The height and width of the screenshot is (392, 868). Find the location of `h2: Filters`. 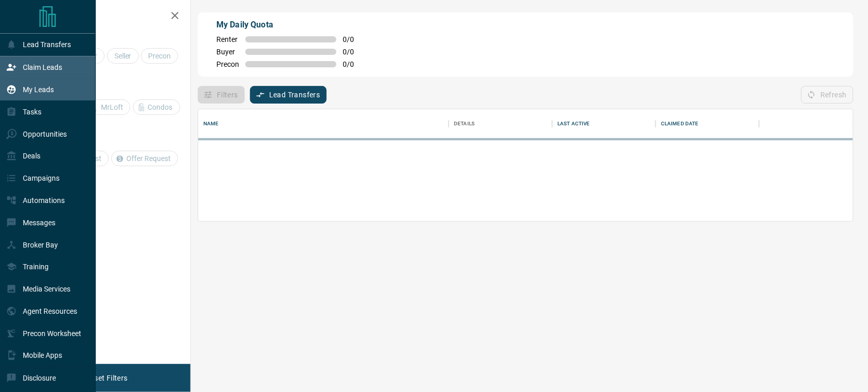

h2: Filters is located at coordinates (107, 16).